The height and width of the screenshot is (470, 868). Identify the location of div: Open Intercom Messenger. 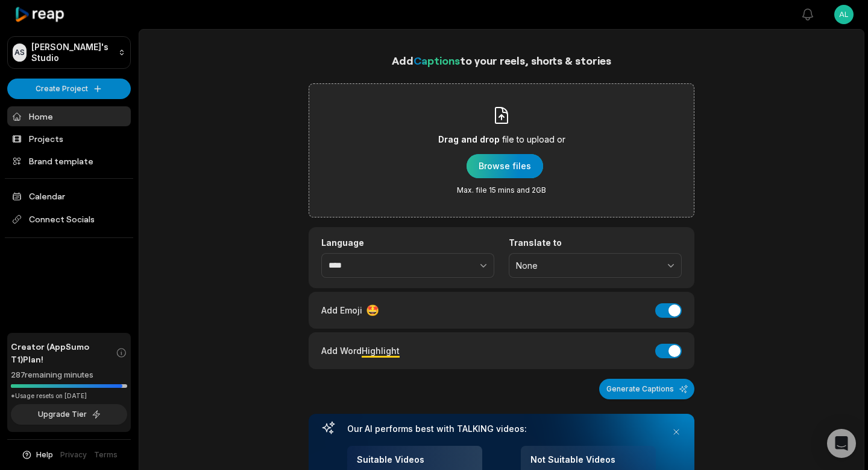
(842, 443).